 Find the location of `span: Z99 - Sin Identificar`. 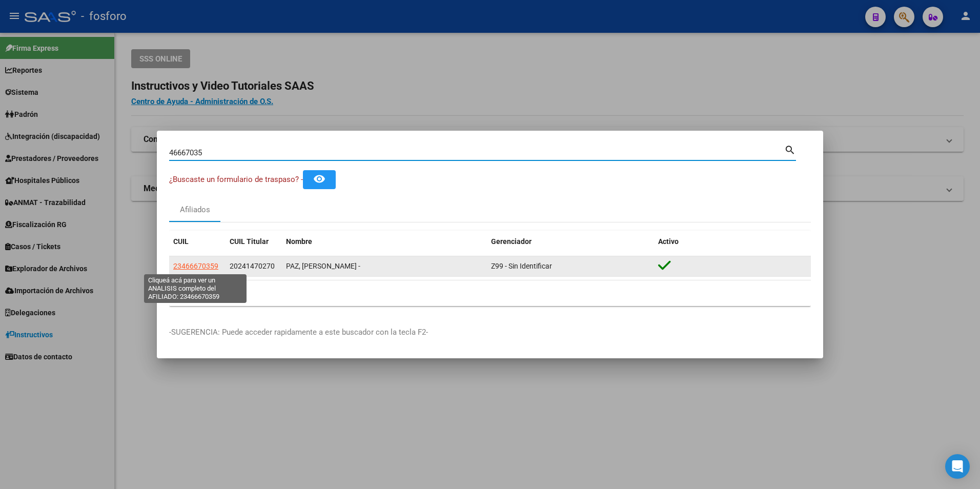

span: Z99 - Sin Identificar is located at coordinates (521, 266).